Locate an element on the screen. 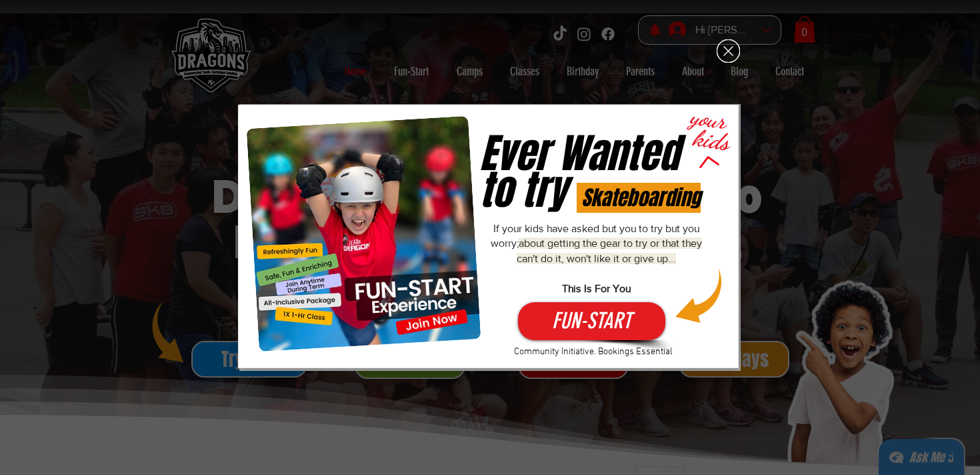  span: about getting the gear to try or that they can't do it, won't like it or give up... is located at coordinates (609, 250).